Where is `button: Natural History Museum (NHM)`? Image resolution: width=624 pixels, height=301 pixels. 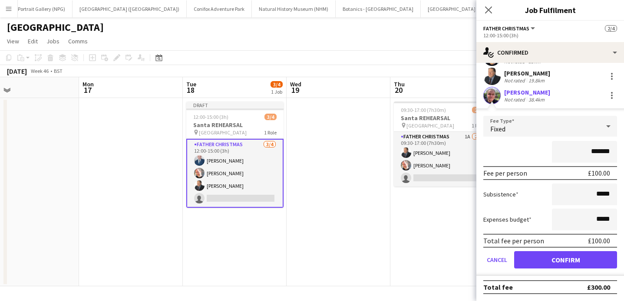 button: Natural History Museum (NHM) is located at coordinates (293, 9).